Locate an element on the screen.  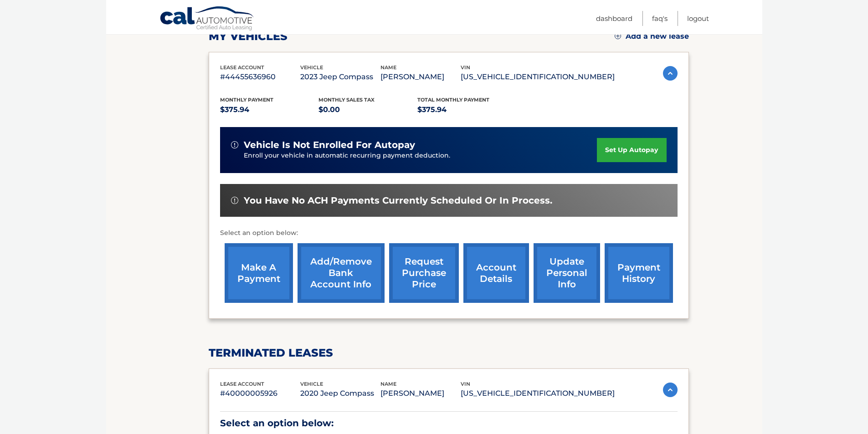
a: Dashboard is located at coordinates (614, 18).